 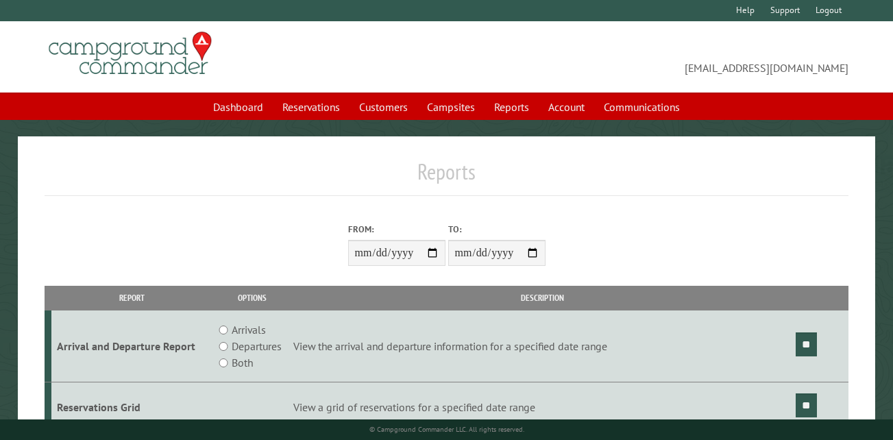 I want to click on label: Departures, so click(x=256, y=346).